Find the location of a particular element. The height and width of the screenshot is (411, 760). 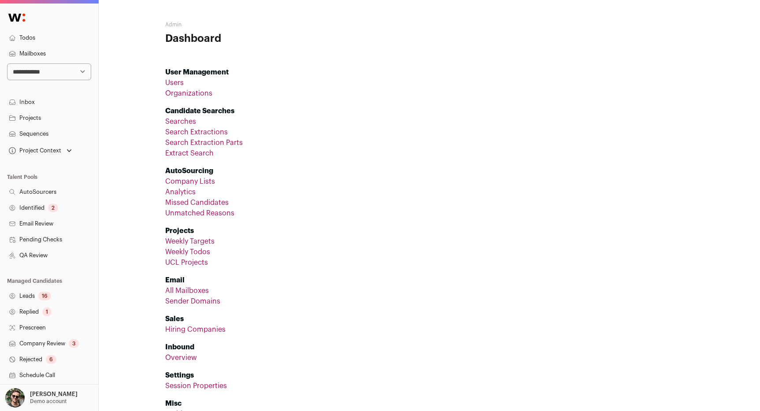

a: Weekly Todos is located at coordinates (188, 252).